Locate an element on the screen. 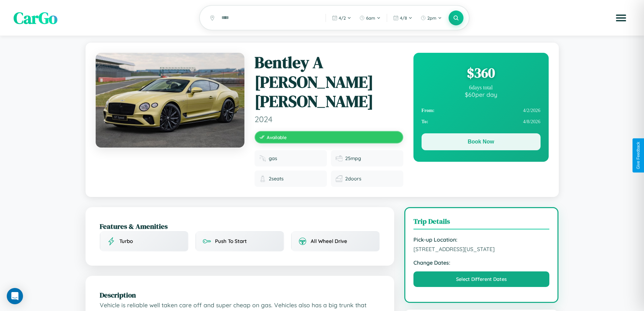 This screenshot has width=644, height=311. span: CarGo is located at coordinates (35, 18).